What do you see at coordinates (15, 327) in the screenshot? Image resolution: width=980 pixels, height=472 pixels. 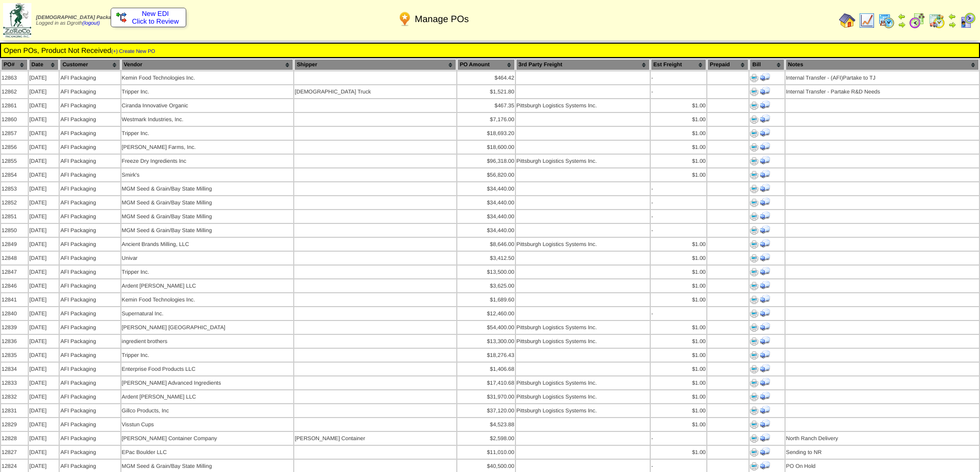 I see `td: 12839` at bounding box center [15, 327].